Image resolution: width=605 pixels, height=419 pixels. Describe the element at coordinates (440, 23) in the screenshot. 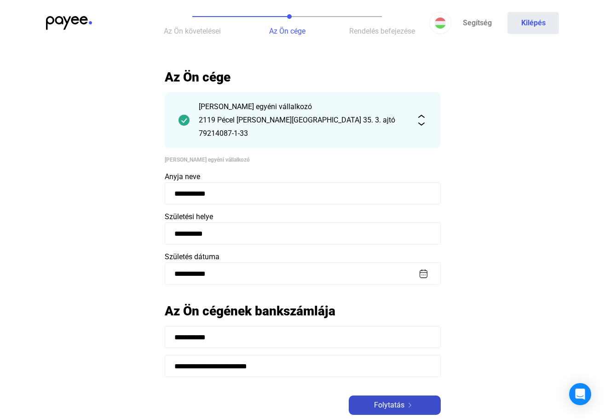

I see `button: HU` at that location.